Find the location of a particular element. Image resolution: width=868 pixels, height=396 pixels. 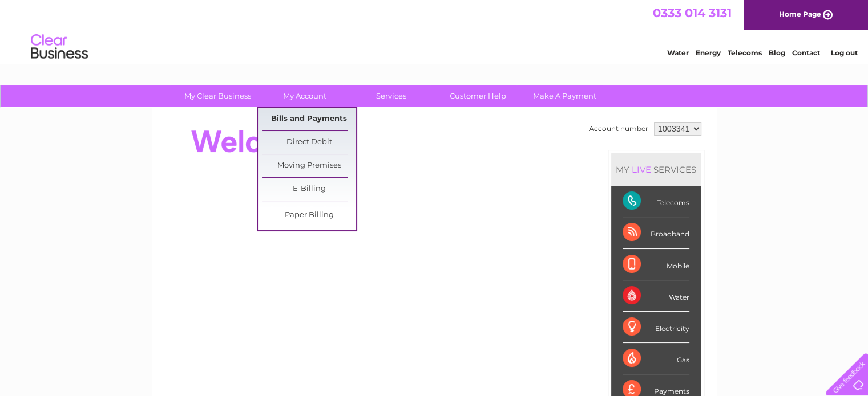

a: Contact is located at coordinates (806, 53).